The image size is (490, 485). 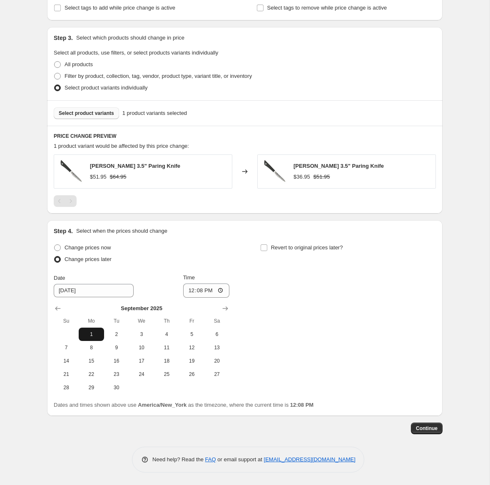 What do you see at coordinates (154, 113) in the screenshot?
I see `span: 1 product variants selected` at bounding box center [154, 113].